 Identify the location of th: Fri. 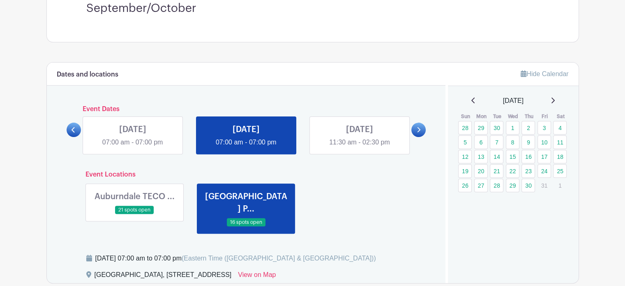
(545, 116).